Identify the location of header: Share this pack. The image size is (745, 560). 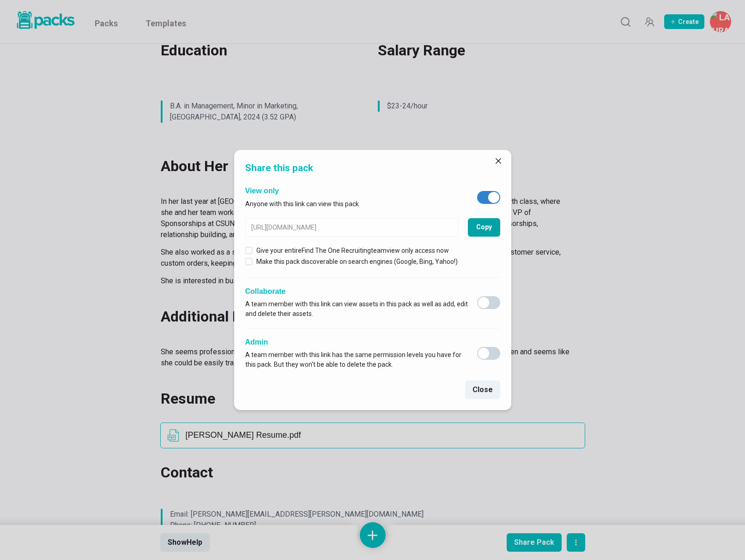
(372, 166).